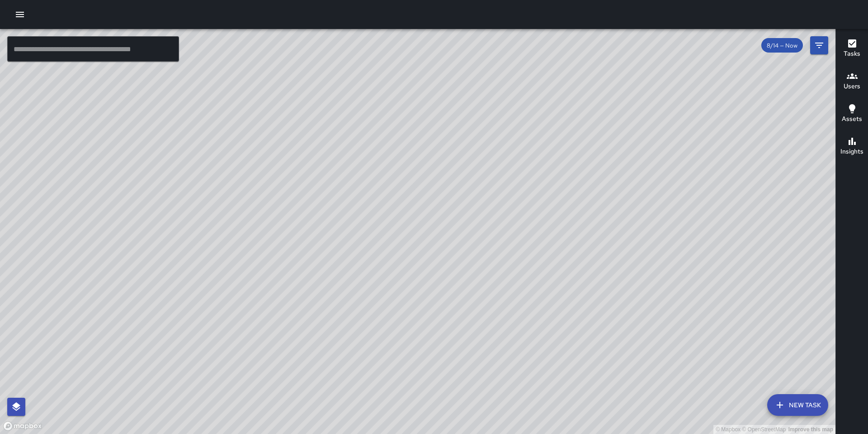  Describe the element at coordinates (852, 151) in the screenshot. I see `h6: Insights` at that location.